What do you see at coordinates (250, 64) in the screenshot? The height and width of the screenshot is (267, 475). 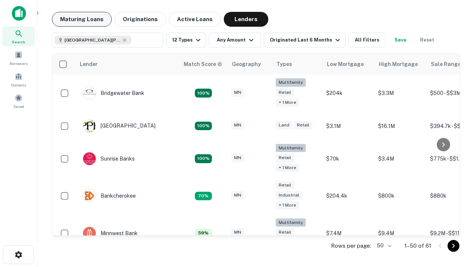 I see `th: Geography` at bounding box center [250, 64].